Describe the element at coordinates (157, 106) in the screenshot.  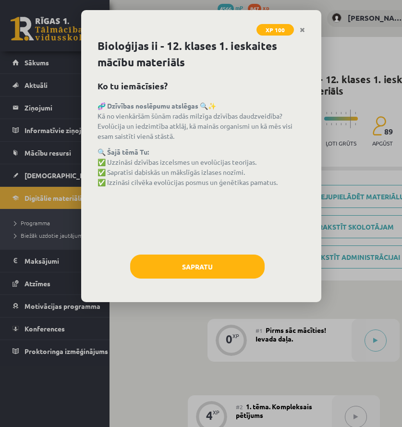
I see `strong: 🧬 Dzīvības noslēpumu atslēgas 🔍✨` at that location.